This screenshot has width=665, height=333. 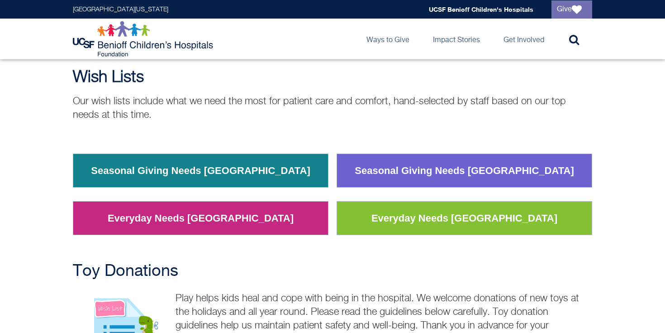 I want to click on a: Get Involved, so click(x=524, y=39).